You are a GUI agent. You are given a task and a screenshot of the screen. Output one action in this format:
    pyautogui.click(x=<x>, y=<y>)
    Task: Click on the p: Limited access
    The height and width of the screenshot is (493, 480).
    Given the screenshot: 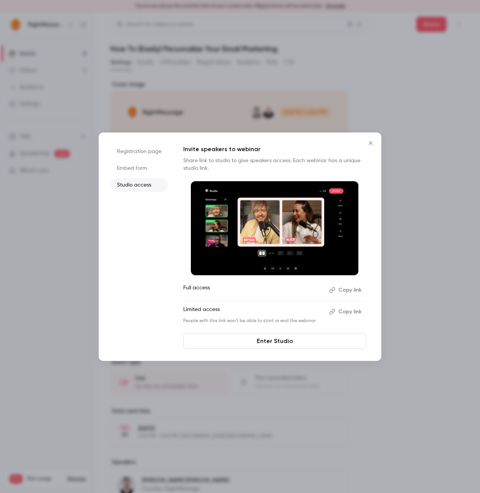 What is the action you would take?
    pyautogui.click(x=253, y=312)
    